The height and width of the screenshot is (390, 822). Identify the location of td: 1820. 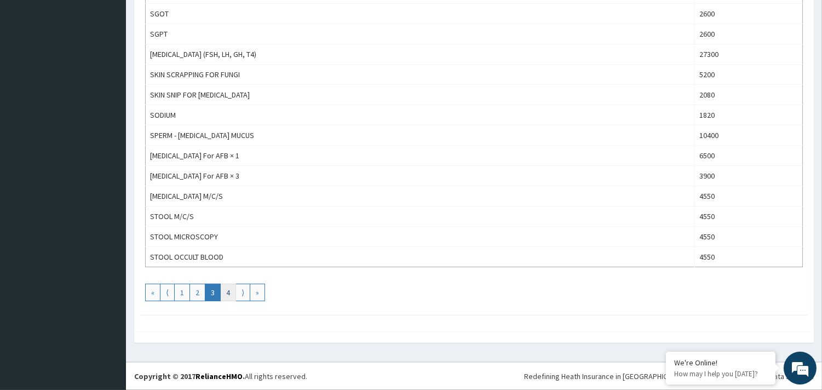
(748, 115).